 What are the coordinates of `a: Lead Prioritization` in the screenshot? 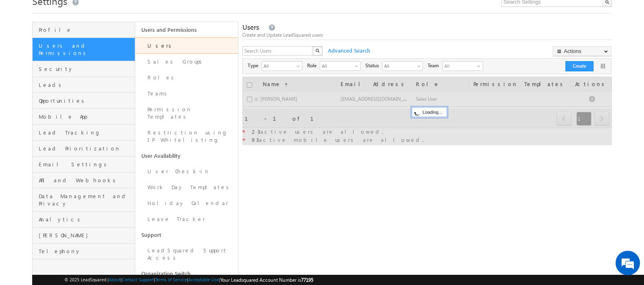 It's located at (84, 148).